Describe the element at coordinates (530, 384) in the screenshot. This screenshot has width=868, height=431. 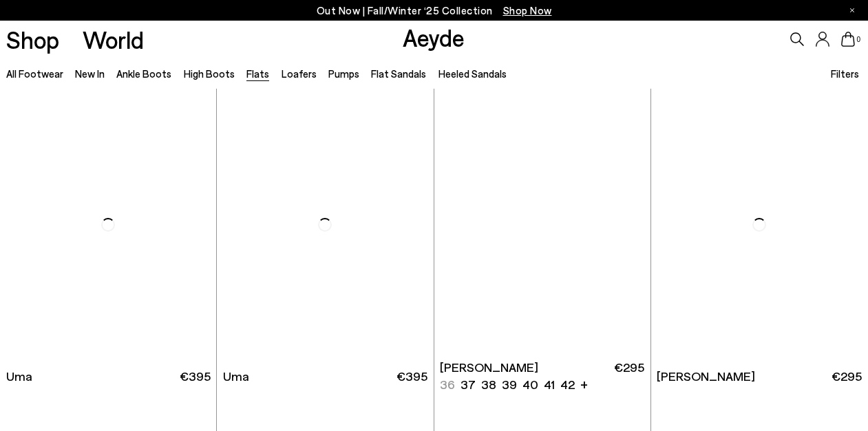
I see `li: 40` at that location.